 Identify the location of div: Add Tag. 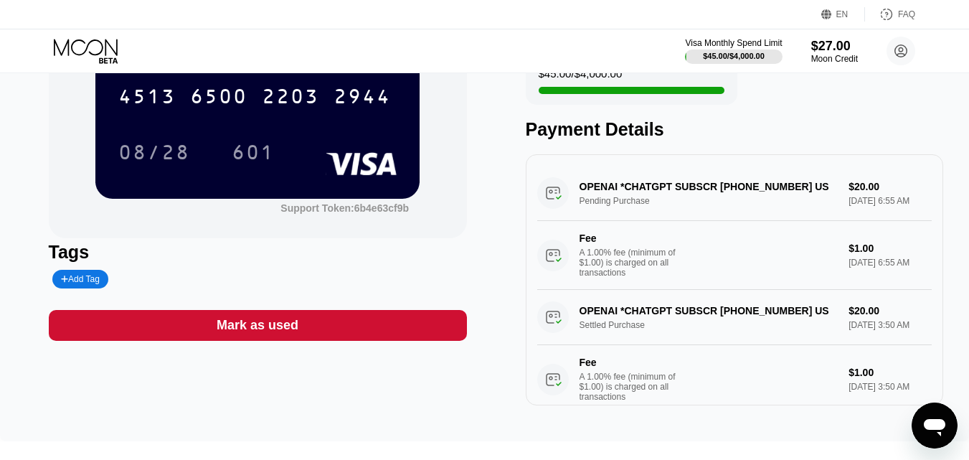
(80, 279).